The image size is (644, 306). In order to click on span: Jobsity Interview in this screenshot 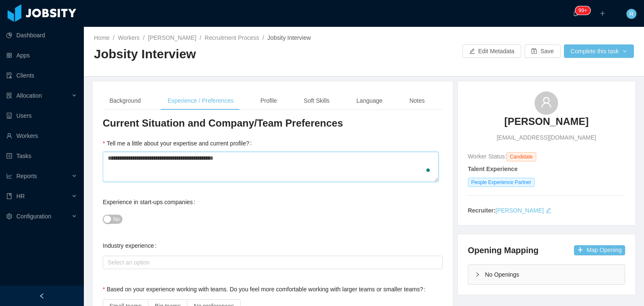, I will do `click(289, 38)`.